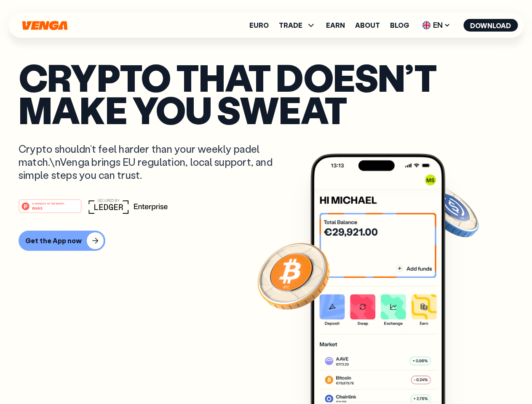 The image size is (532, 404). What do you see at coordinates (426, 25) in the screenshot?
I see `img: flag-uk` at bounding box center [426, 25].